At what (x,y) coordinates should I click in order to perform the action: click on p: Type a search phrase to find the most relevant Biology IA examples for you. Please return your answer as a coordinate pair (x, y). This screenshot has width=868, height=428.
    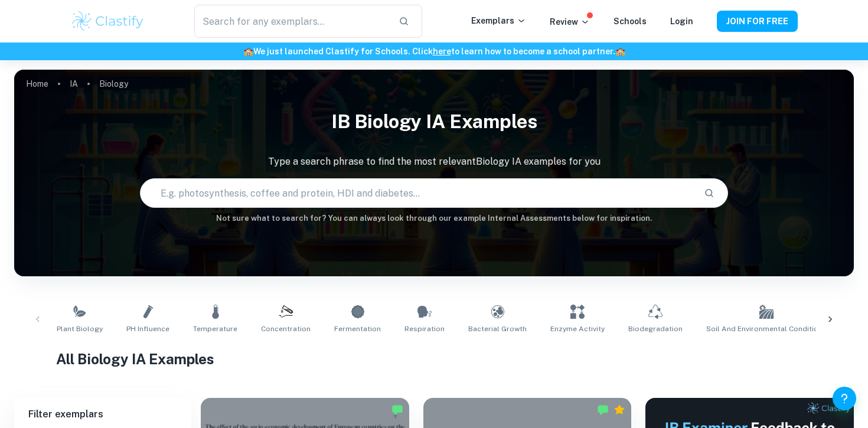
    Looking at the image, I should click on (434, 162).